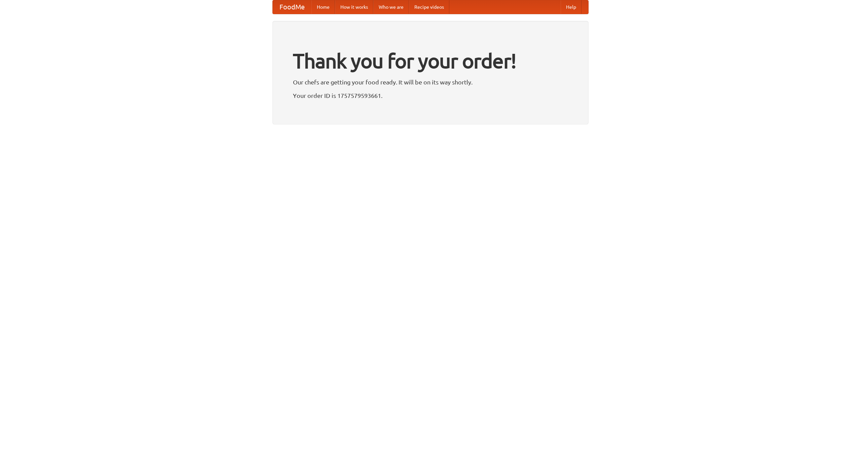  I want to click on p: Your order ID is 1757579593661., so click(431, 96).